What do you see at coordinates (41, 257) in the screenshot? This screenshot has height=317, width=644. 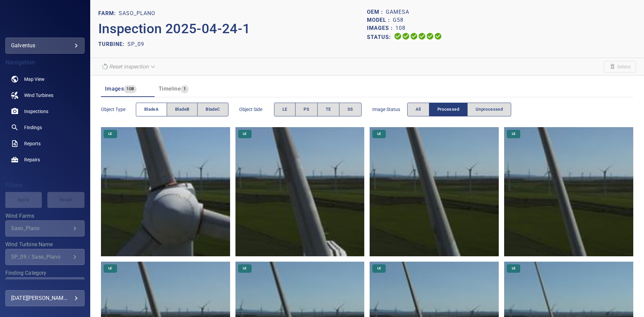 I see `div: SP_09 / Saso_Plano` at bounding box center [41, 257].